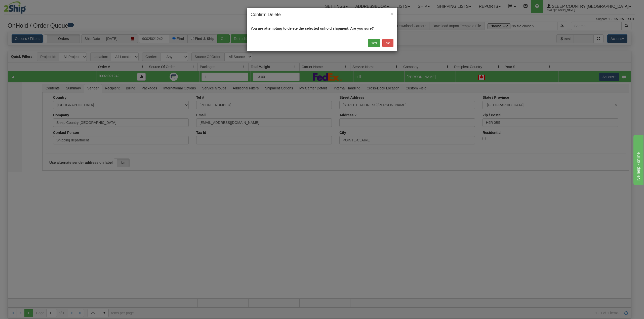 This screenshot has height=319, width=644. Describe the element at coordinates (392, 14) in the screenshot. I see `button: Close` at that location.